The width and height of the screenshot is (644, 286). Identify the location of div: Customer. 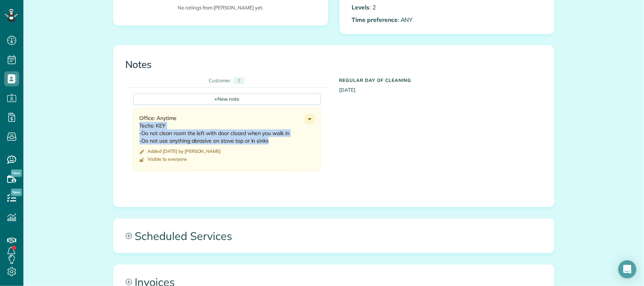
(220, 80).